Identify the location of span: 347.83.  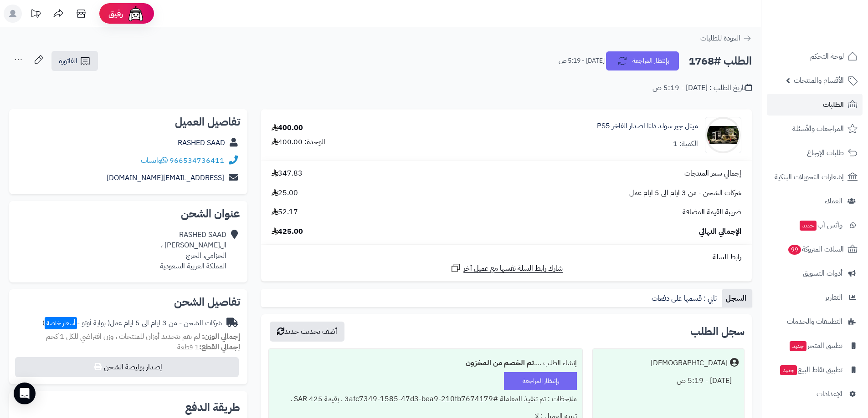
(287, 174).